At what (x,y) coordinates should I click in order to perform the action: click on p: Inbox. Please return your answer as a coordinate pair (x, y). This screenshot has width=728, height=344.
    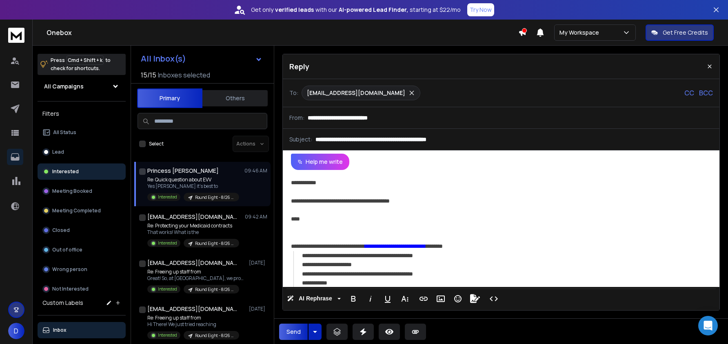
    Looking at the image, I should click on (60, 331).